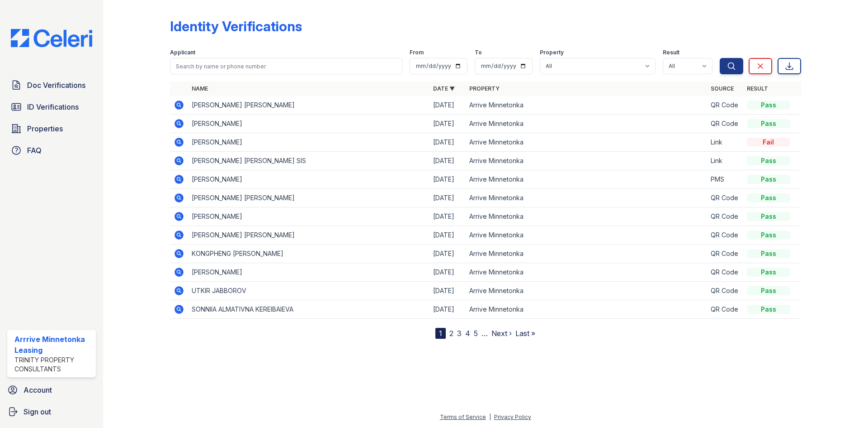  What do you see at coordinates (51, 38) in the screenshot?
I see `img: CE_Logo_Blue-a8612792a0a2168367f1c8372b55b34899dd931a85d93a1a3d3e32e68fde9ad4.png` at bounding box center [51, 38].